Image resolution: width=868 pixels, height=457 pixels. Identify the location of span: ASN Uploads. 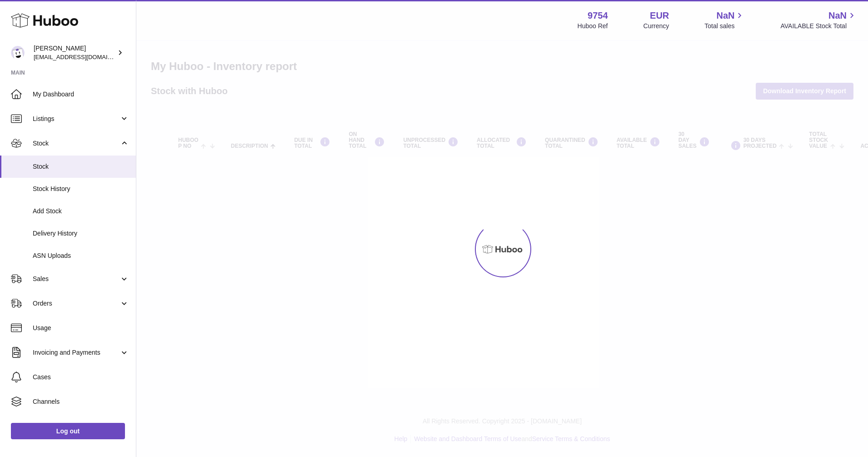
(81, 256).